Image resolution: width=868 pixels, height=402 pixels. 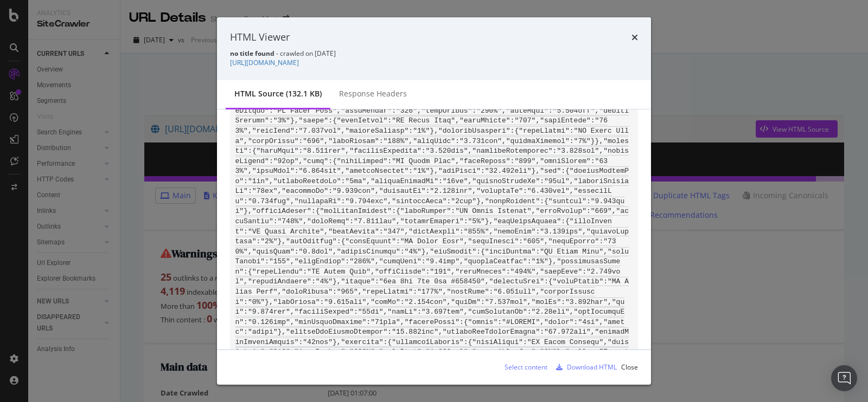 I want to click on button: Select content, so click(x=521, y=367).